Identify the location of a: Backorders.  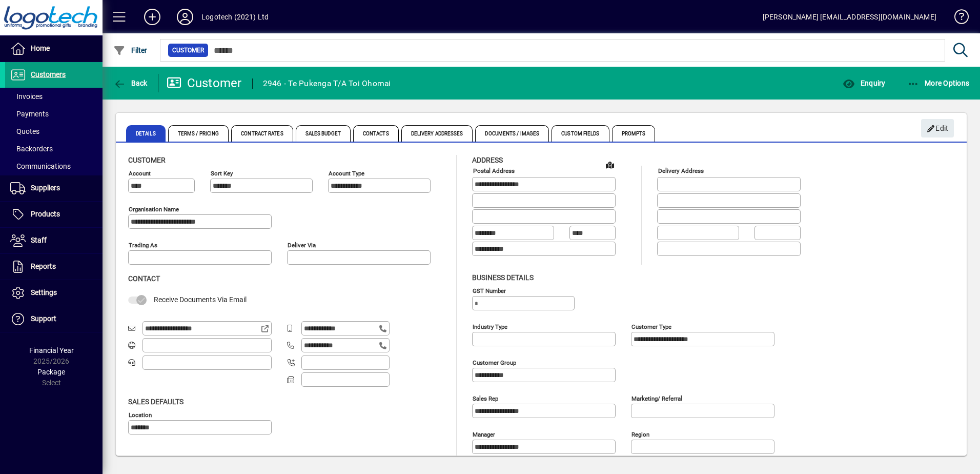
(54, 149).